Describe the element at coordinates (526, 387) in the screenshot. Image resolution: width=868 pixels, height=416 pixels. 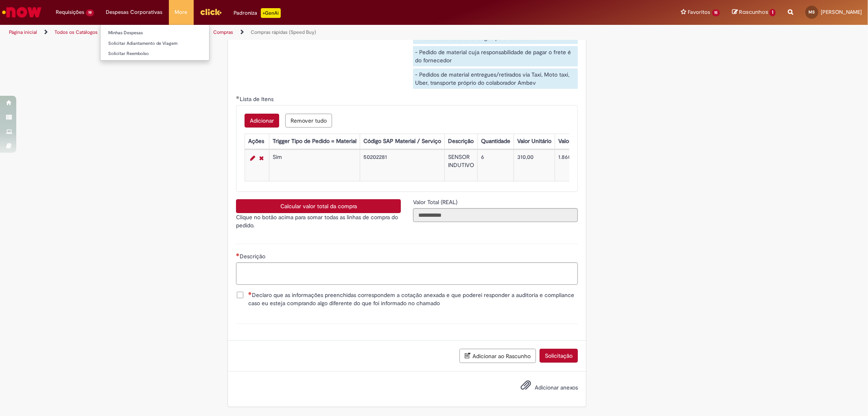
I see `button: Adicionar anexos` at that location.